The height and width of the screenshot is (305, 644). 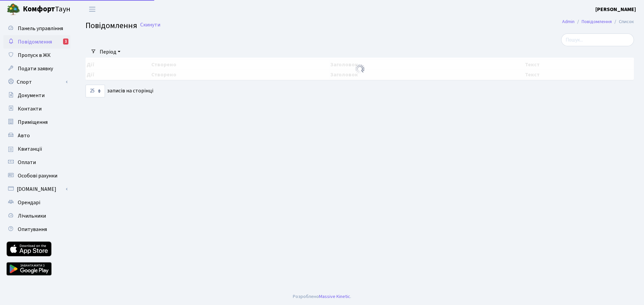 I want to click on img: Обробка..., so click(x=360, y=69).